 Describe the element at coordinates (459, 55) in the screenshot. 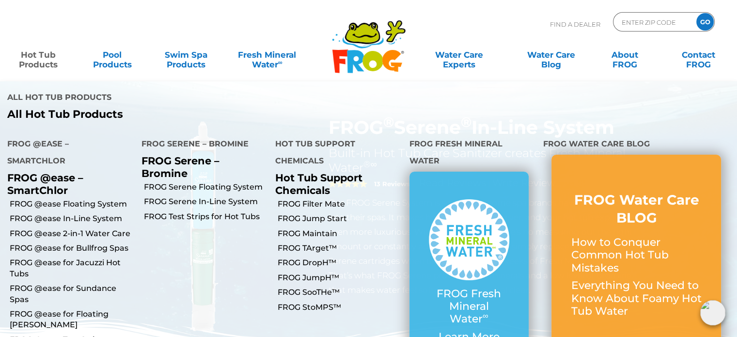

I see `a: Water CareExperts` at that location.